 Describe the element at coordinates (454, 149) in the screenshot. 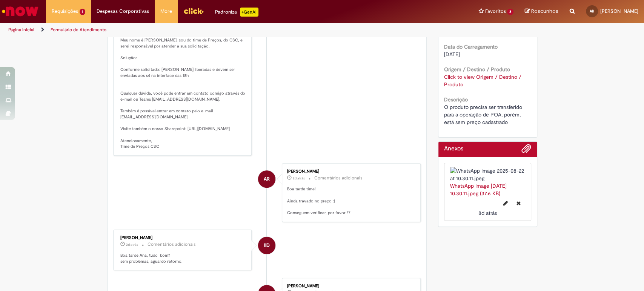

I see `h2: Anexos` at that location.